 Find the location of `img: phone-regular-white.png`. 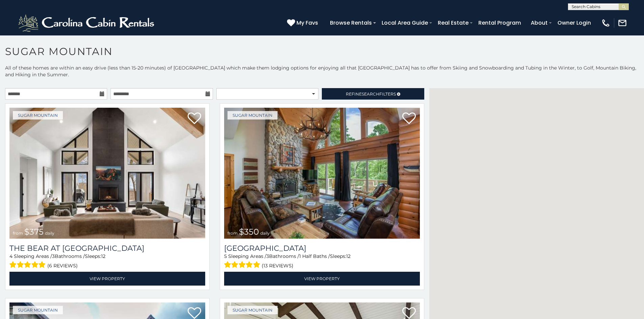

img: phone-regular-white.png is located at coordinates (606, 23).